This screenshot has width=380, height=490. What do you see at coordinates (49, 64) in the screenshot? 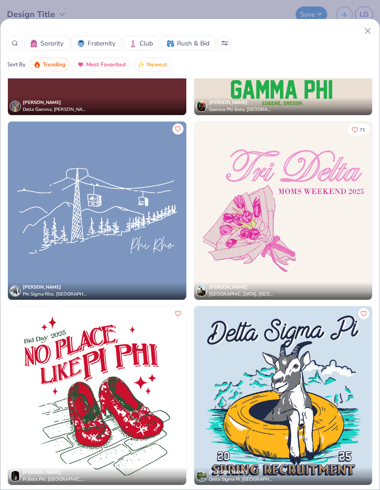
I see `button: Trending` at bounding box center [49, 64].